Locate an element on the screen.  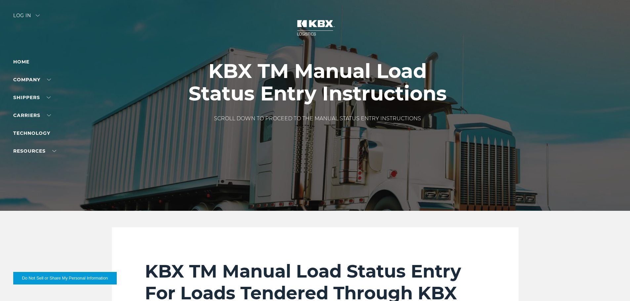
div: Log in is located at coordinates (26, 18).